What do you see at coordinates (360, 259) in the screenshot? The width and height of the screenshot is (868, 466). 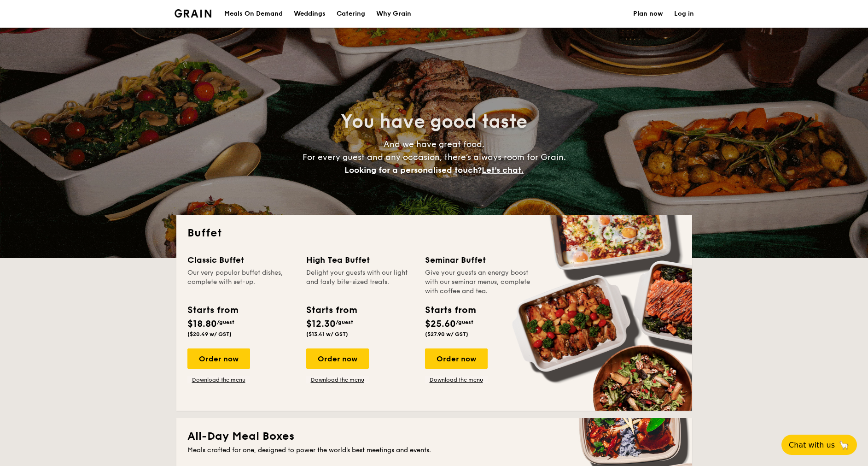 I see `div: High Tea Buffet` at bounding box center [360, 259].